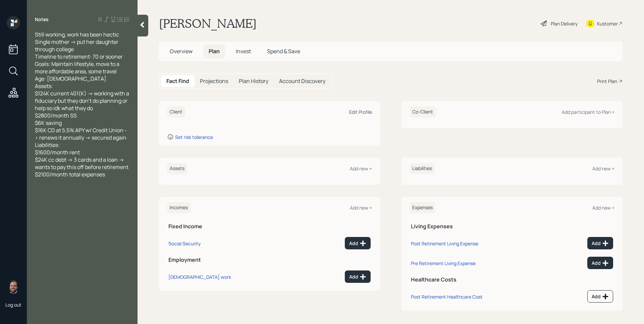 Image resolution: width=644 pixels, height=324 pixels. Describe the element at coordinates (588, 112) in the screenshot. I see `div: Add participant to Plan +` at that location.